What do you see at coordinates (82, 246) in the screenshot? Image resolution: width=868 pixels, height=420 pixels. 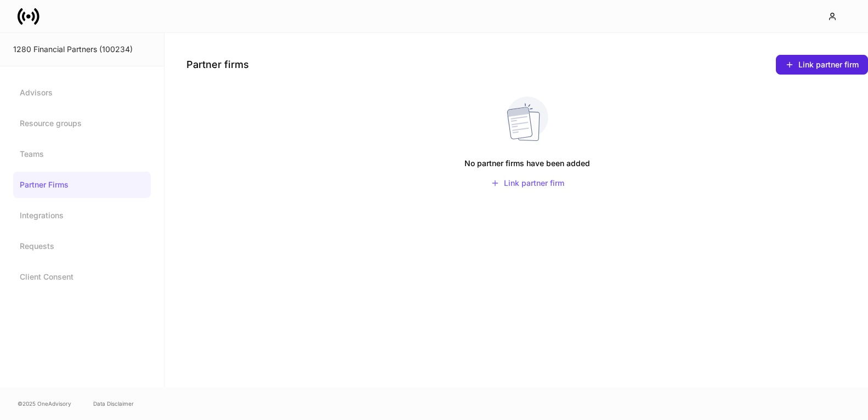 I see `a: Requests` at bounding box center [82, 246].